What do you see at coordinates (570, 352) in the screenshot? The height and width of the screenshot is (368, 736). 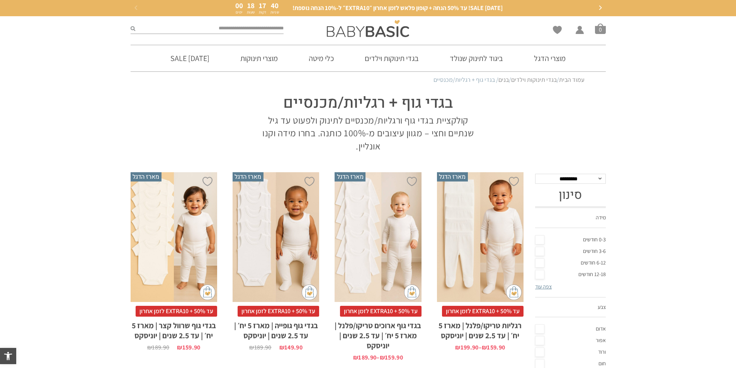 I see `a: ורוד` at bounding box center [570, 352].